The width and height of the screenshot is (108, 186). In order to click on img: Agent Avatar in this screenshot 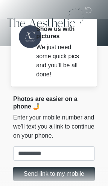, I will do `click(30, 37)`.